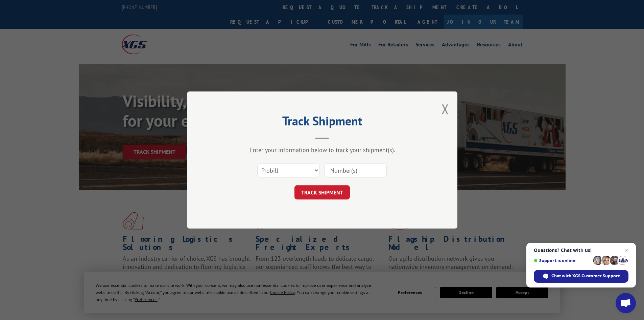 The width and height of the screenshot is (644, 320). I want to click on h2: Track Shipment, so click(322, 123).